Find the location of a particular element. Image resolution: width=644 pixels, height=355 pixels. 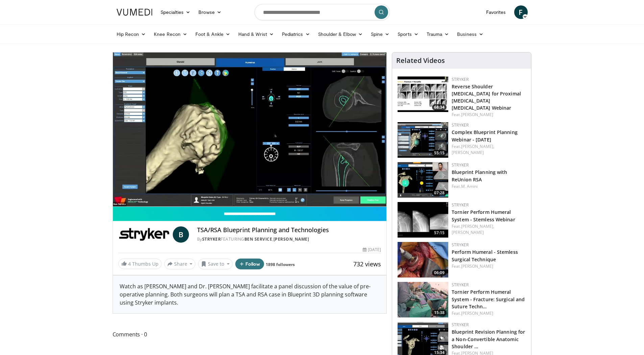

button: Follow is located at coordinates (250, 264).